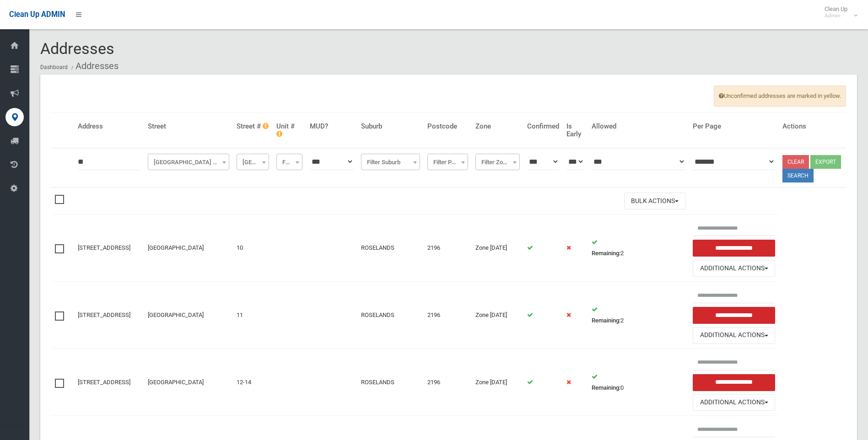  I want to click on span: Filter Suburb, so click(391, 162).